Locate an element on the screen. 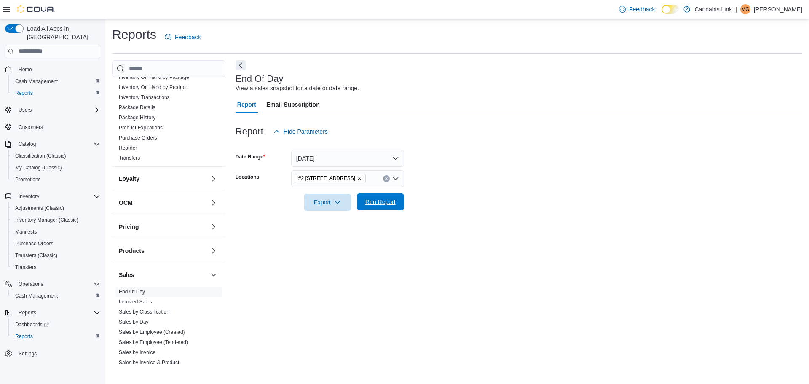 This screenshot has width=809, height=384. span: Inventory is located at coordinates (29, 196).